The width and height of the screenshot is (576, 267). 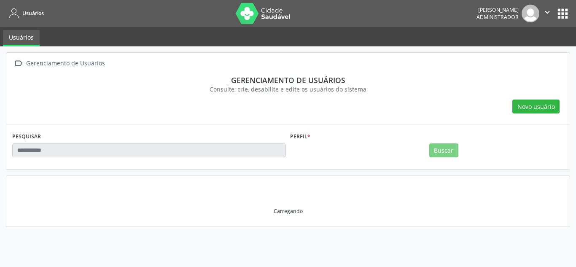 What do you see at coordinates (536, 106) in the screenshot?
I see `span: Novo usuário` at bounding box center [536, 106].